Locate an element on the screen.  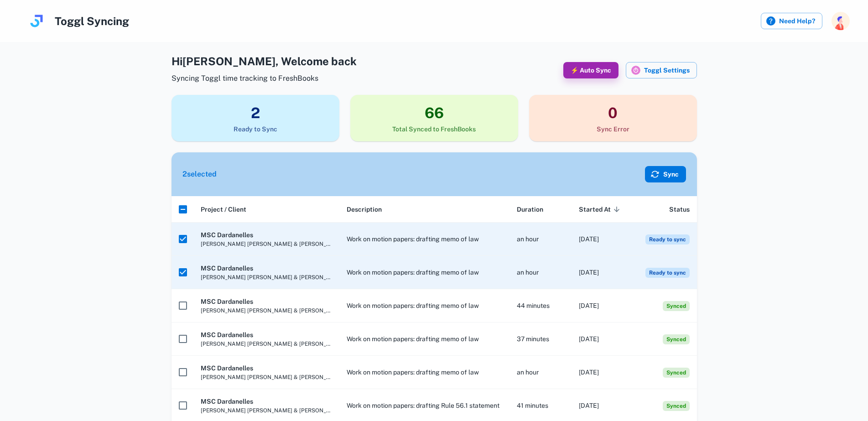
span: Status is located at coordinates (679, 209).